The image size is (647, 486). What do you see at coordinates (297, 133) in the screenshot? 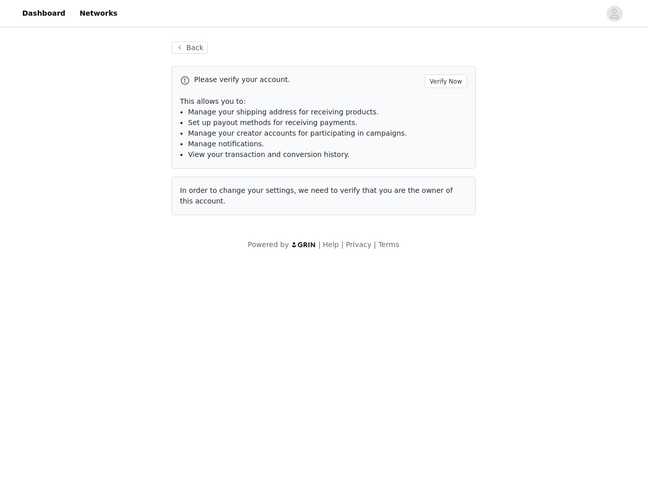
I see `span: Manage your creator accounts for participating in campaigns.` at bounding box center [297, 133].